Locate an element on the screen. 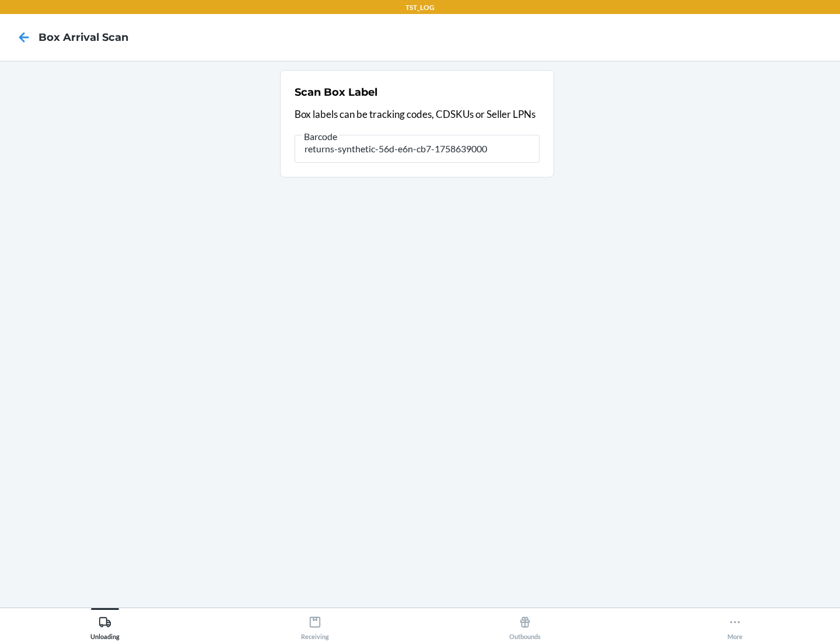 This screenshot has height=642, width=840. span: Barcode is located at coordinates (320, 137).